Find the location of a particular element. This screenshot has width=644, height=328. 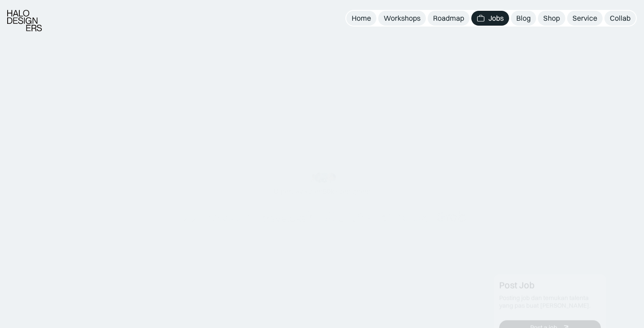

div: Service is located at coordinates (585, 18).